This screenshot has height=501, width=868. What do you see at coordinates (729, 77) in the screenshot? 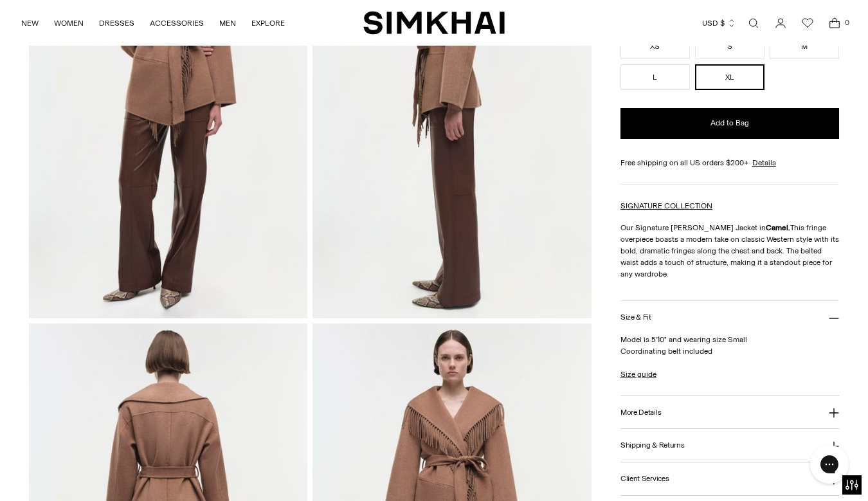
I see `button: XL` at bounding box center [729, 77].